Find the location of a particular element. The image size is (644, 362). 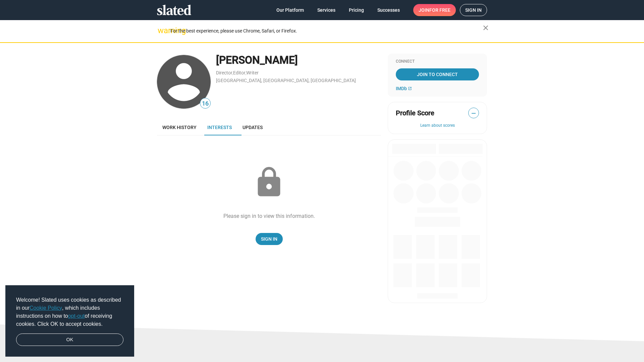

button: Learn about scores is located at coordinates (438, 126).